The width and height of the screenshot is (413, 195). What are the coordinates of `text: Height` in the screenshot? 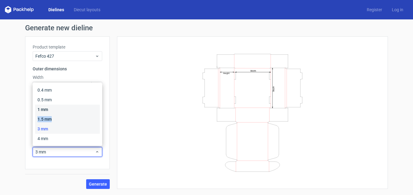 It's located at (226, 73).